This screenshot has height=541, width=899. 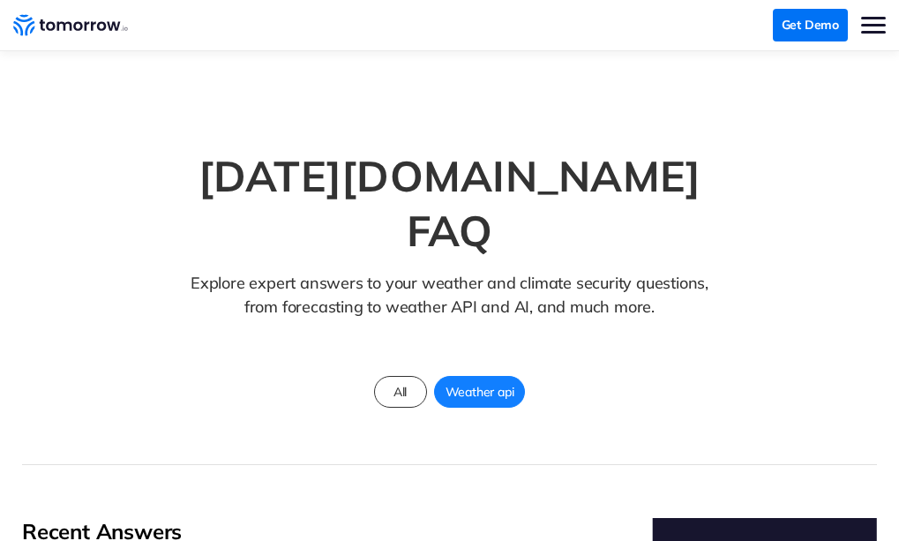 What do you see at coordinates (480, 392) in the screenshot?
I see `a: Weather api` at bounding box center [480, 392].